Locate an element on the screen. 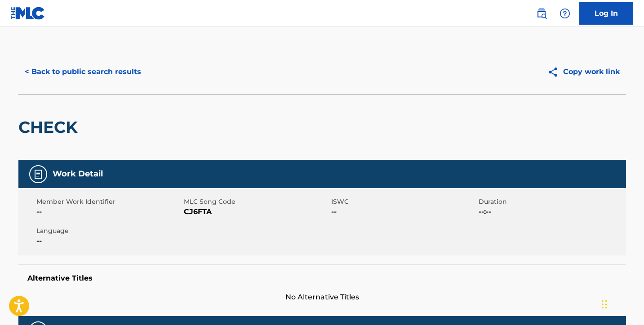 The width and height of the screenshot is (644, 325). span: Language is located at coordinates (109, 231).